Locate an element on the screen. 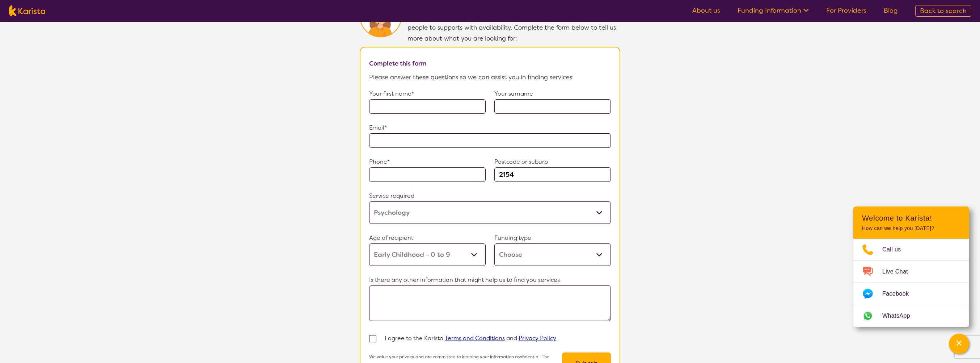  p: Phone* is located at coordinates (427, 162).